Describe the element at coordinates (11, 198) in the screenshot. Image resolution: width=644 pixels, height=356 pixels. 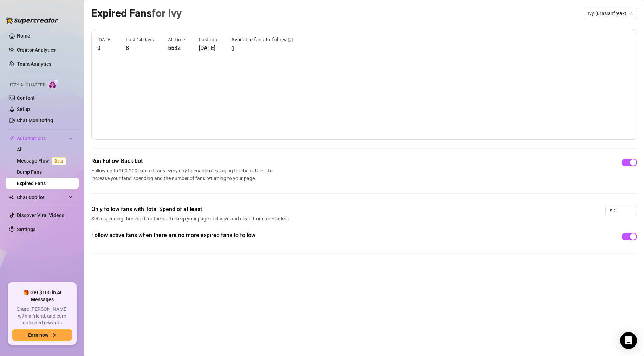
I see `img: Chat Copilot` at that location.